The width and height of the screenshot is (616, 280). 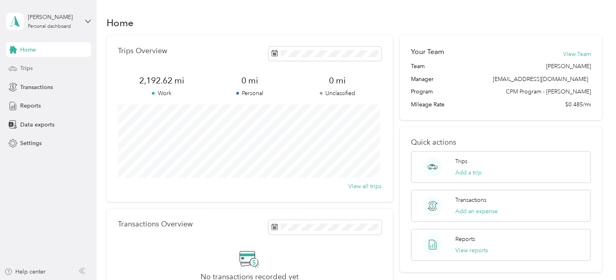 What do you see at coordinates (26, 68) in the screenshot?
I see `span: Trips` at bounding box center [26, 68].